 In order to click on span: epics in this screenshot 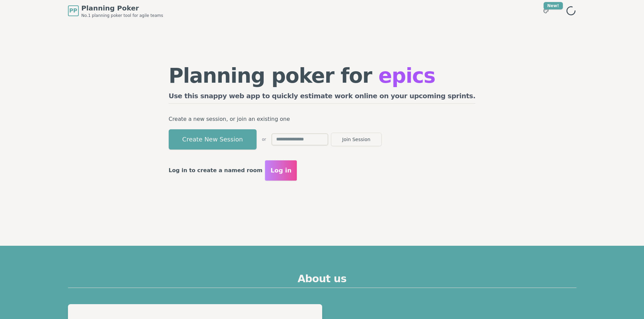, I will do `click(407, 76)`.